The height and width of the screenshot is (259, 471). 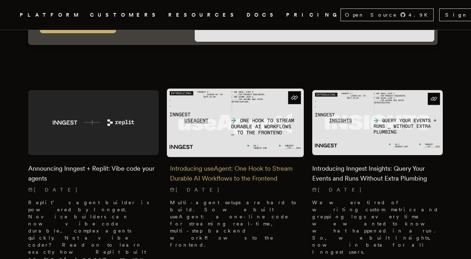 What do you see at coordinates (203, 15) in the screenshot?
I see `button: RESOURCES` at bounding box center [203, 15].